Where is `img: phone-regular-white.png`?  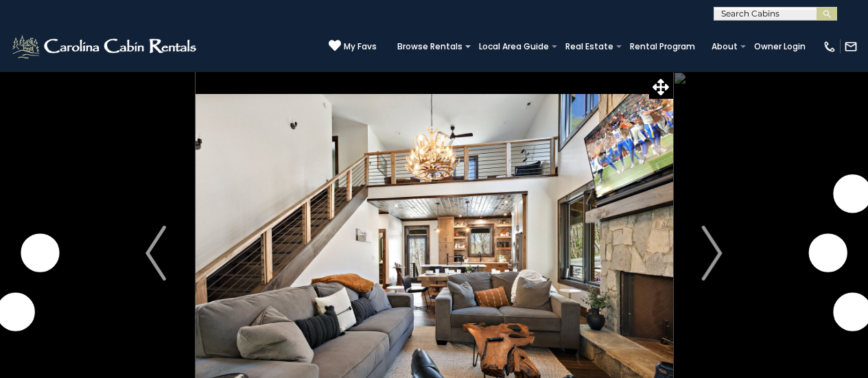
img: phone-regular-white.png is located at coordinates (829, 46).